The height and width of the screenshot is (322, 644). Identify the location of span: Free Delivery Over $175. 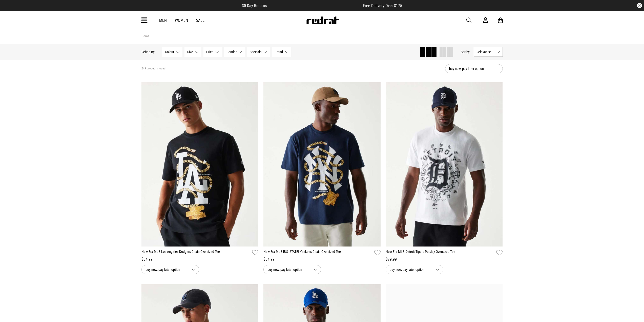
(382, 5).